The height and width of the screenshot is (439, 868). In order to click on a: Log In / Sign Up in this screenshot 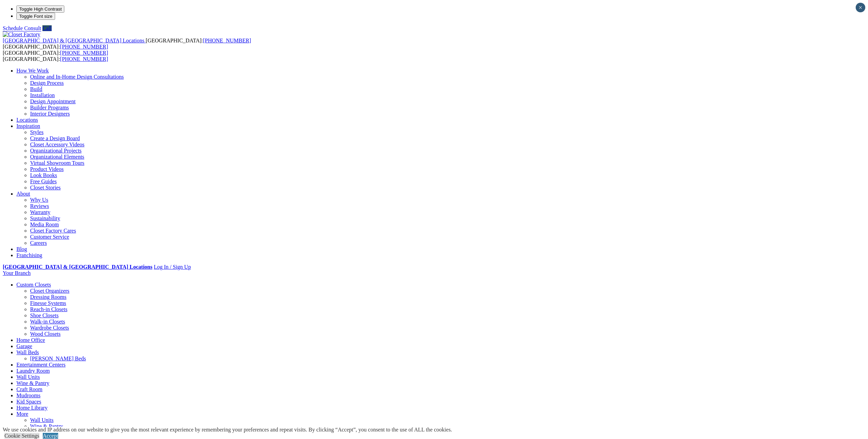, I will do `click(172, 267)`.